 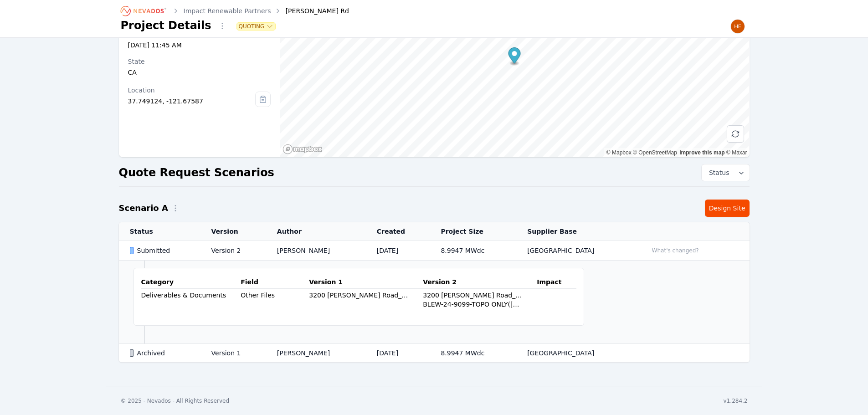 What do you see at coordinates (735, 401) in the screenshot?
I see `div: v1.284.2` at bounding box center [735, 401].